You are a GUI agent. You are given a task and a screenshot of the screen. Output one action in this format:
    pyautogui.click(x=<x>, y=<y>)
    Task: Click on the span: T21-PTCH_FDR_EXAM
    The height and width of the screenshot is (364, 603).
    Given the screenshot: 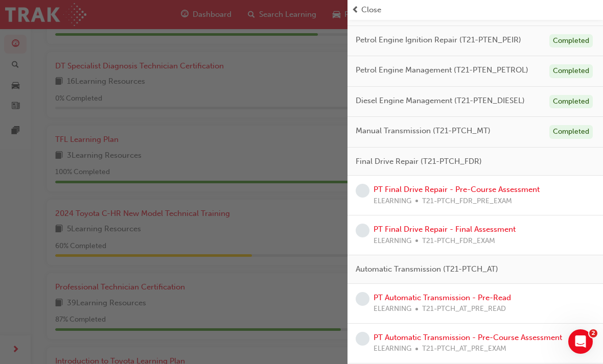 What is the action you would take?
    pyautogui.click(x=458, y=241)
    